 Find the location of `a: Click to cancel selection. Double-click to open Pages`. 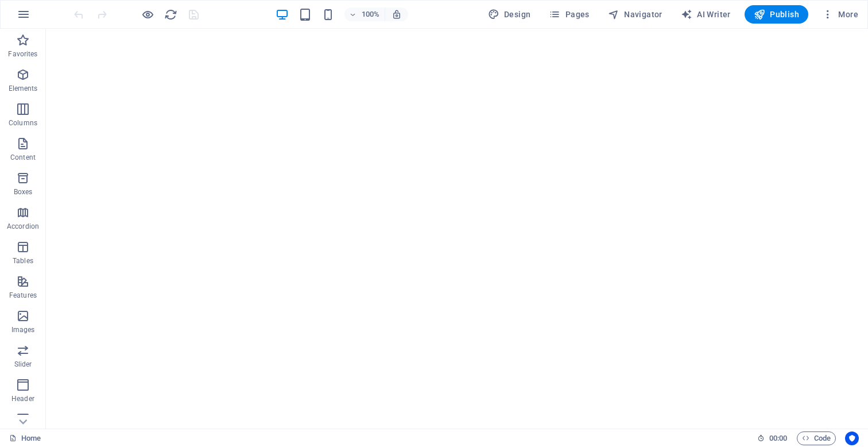

a: Click to cancel selection. Double-click to open Pages is located at coordinates (25, 438).